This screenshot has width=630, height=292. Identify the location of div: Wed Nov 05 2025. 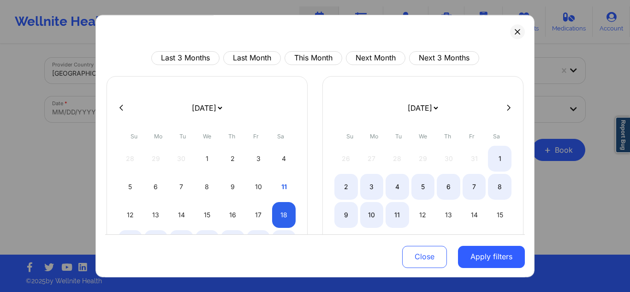
(423, 187).